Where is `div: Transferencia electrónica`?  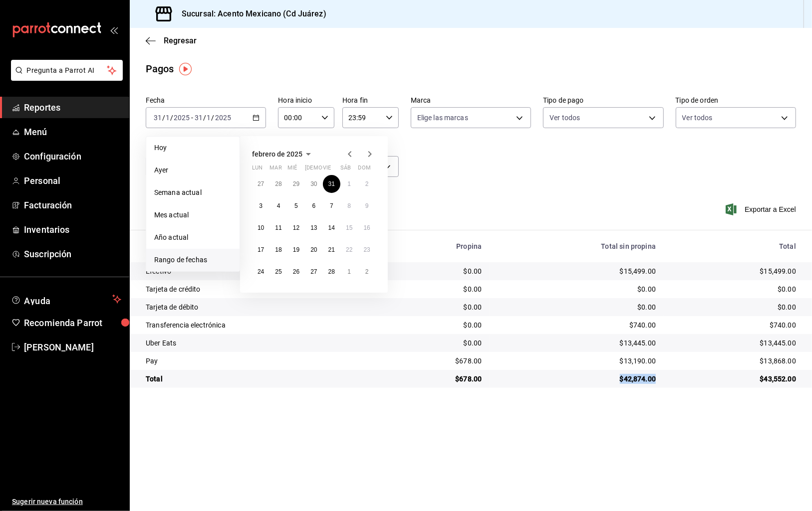
div: Transferencia electrónica is located at coordinates (262, 326).